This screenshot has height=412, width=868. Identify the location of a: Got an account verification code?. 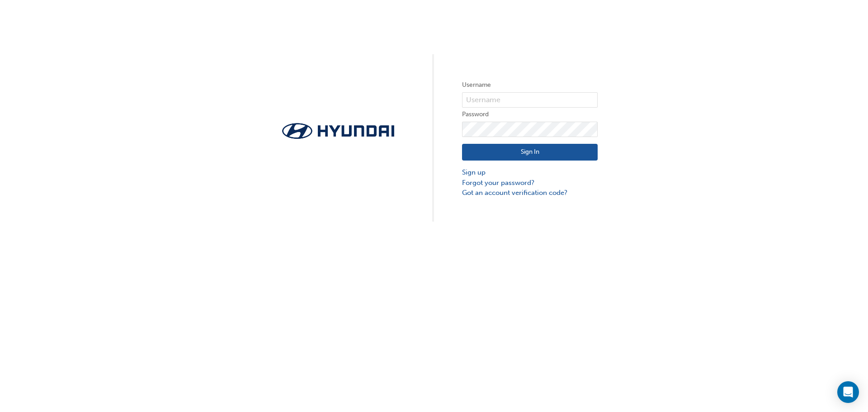
(530, 193).